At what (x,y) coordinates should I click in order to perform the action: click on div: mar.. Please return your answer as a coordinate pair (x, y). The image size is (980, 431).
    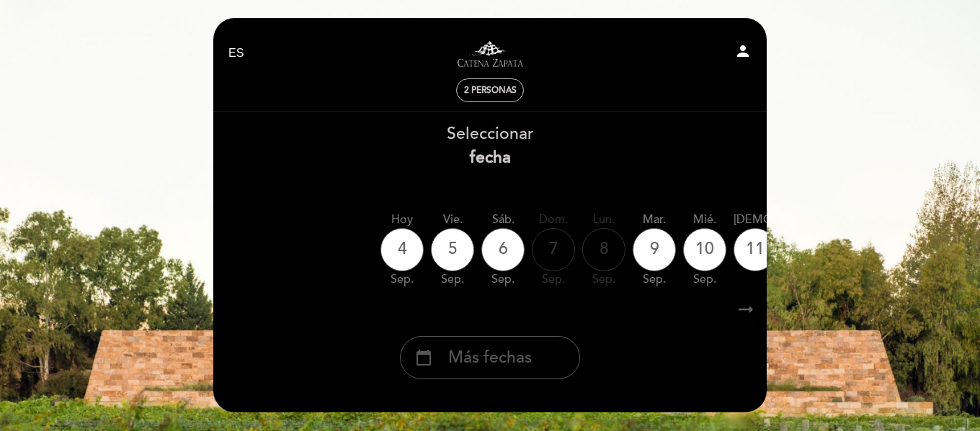
    Looking at the image, I should click on (654, 220).